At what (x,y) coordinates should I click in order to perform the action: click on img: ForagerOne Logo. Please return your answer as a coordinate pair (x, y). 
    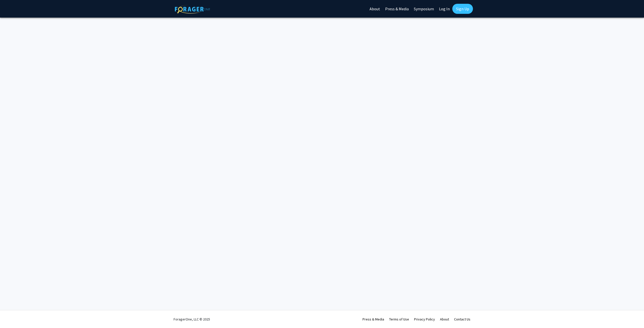
    Looking at the image, I should click on (192, 9).